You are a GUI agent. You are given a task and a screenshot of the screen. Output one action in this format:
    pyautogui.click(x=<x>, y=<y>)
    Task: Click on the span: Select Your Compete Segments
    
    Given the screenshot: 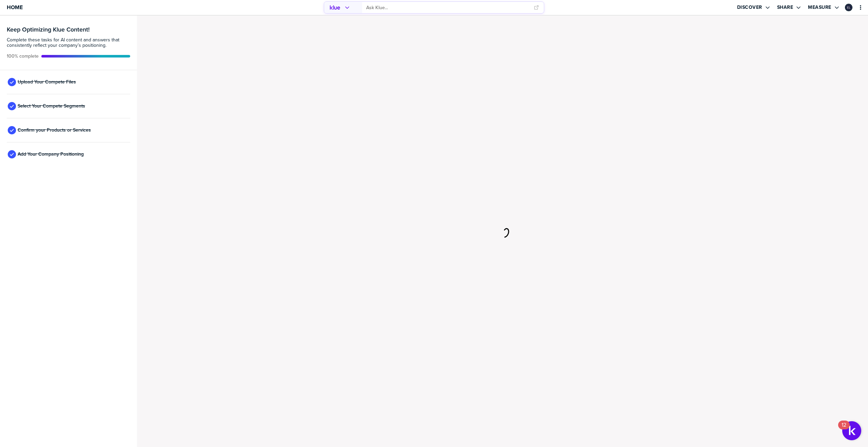 What is the action you would take?
    pyautogui.click(x=51, y=106)
    